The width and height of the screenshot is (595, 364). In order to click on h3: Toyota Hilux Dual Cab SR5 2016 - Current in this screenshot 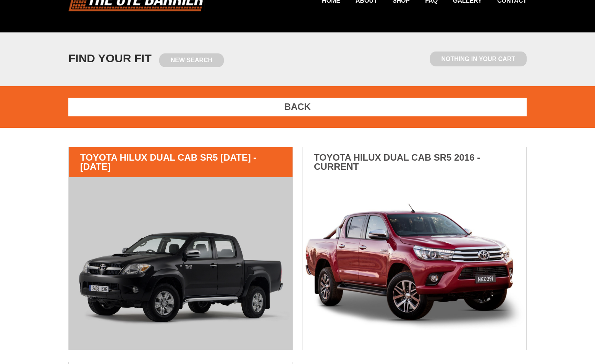, I will do `click(414, 162)`.